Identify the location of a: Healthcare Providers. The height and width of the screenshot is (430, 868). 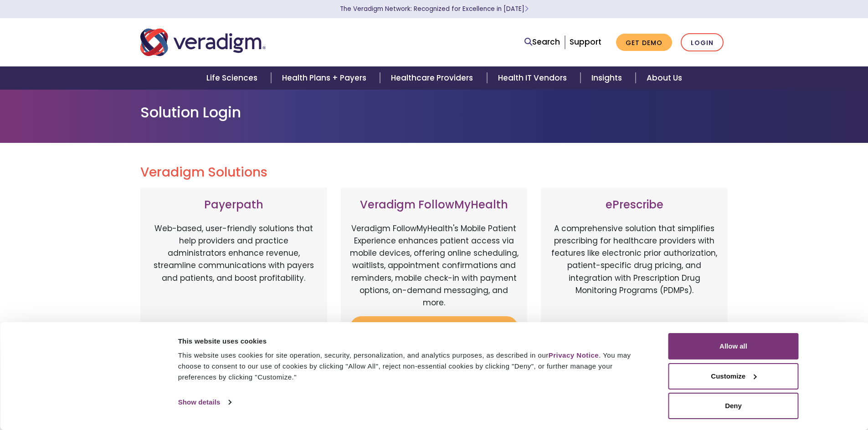
(434, 78).